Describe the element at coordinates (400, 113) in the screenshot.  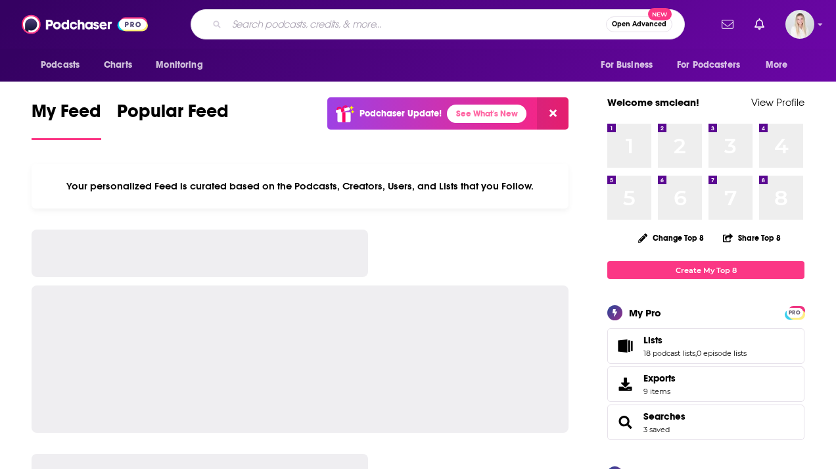
I see `p: Podchaser Update!` at that location.